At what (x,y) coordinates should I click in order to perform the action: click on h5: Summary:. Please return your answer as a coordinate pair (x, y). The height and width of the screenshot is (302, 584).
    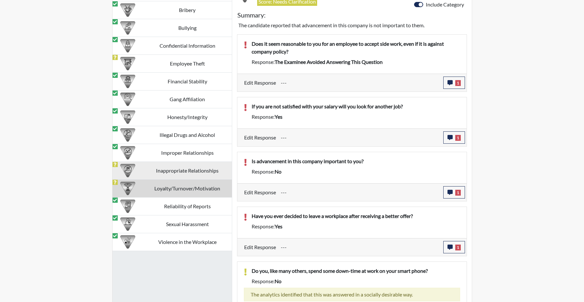
    Looking at the image, I should click on (251, 15).